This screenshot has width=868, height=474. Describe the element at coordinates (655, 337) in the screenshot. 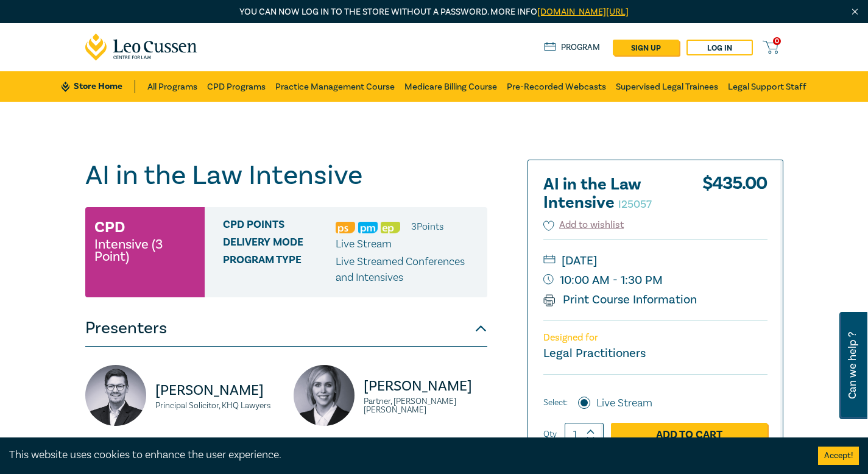

I see `p: Designed for` at that location.